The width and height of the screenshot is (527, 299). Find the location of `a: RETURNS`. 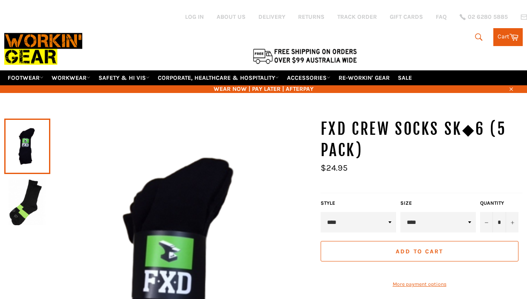

a: RETURNS is located at coordinates (311, 17).